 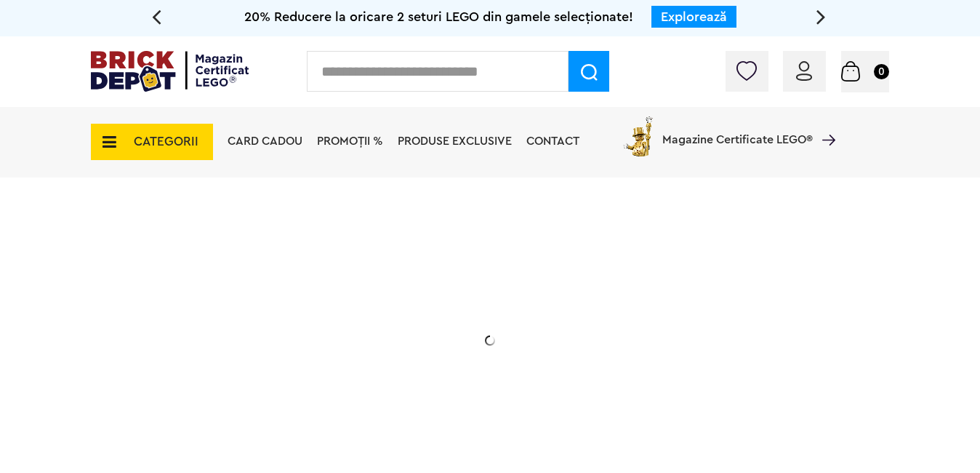 What do you see at coordinates (454, 141) in the screenshot?
I see `a: Produse exclusive` at bounding box center [454, 141].